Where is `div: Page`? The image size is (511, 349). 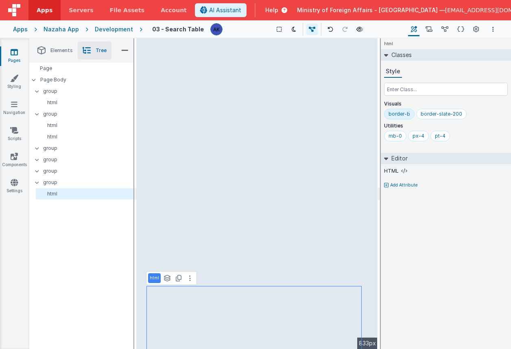
div: Page is located at coordinates (81, 68).